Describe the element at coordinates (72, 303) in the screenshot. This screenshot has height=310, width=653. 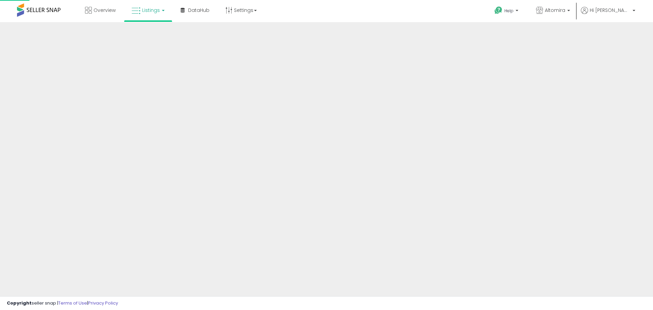
I see `a: Terms of Use` at that location.